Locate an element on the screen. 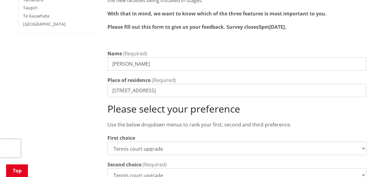 The image size is (384, 177). a: Te Kauwhata is located at coordinates (36, 16).